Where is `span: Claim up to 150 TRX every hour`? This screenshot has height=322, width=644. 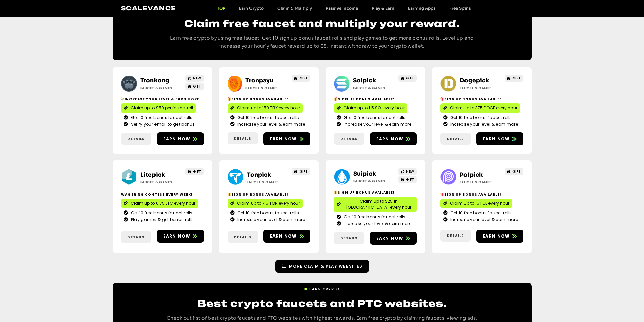
span: Claim up to 150 TRX every hour is located at coordinates (268, 108).